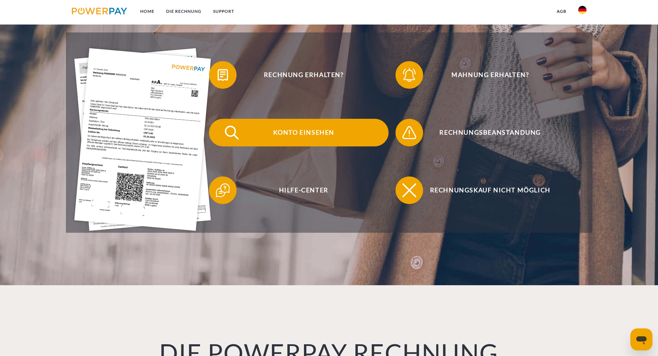 The height and width of the screenshot is (356, 658). What do you see at coordinates (232, 133) in the screenshot?
I see `img: qb_search.svg` at bounding box center [232, 133].